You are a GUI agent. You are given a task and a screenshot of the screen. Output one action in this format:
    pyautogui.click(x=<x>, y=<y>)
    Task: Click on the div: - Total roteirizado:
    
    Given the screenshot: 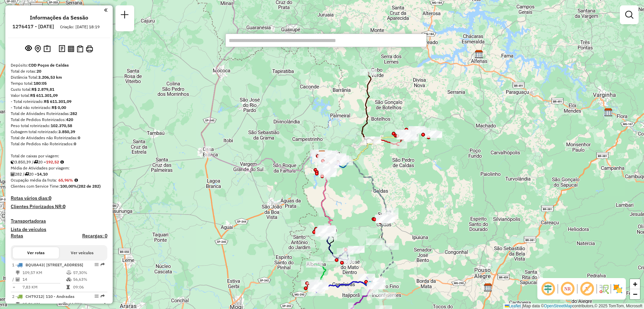 What is the action you would take?
    pyautogui.click(x=59, y=102)
    